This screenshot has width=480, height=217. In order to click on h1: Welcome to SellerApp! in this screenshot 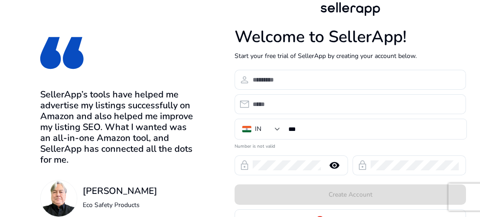, I will do `click(350, 37)`.